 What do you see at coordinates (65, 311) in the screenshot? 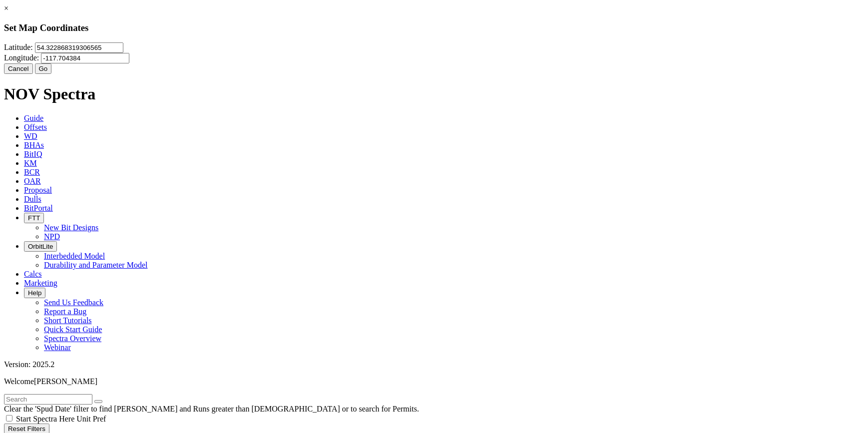
I see `a: Report a Bug` at bounding box center [65, 311].